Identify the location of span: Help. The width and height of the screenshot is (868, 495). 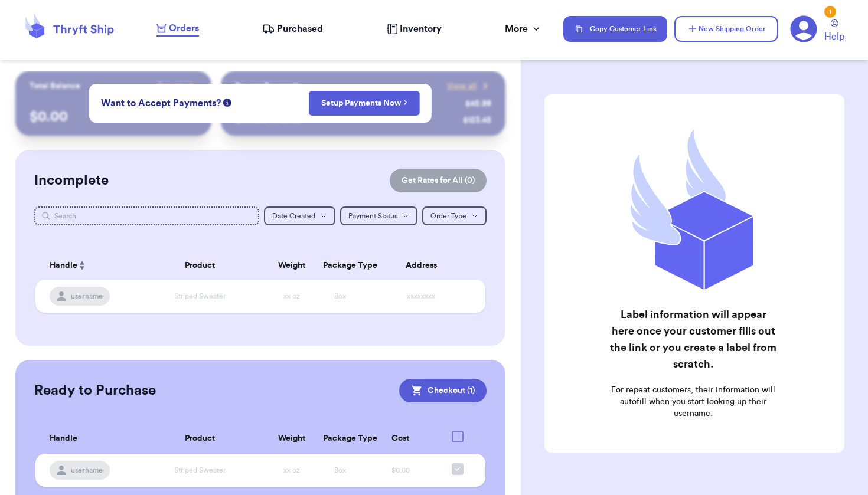
(835, 37).